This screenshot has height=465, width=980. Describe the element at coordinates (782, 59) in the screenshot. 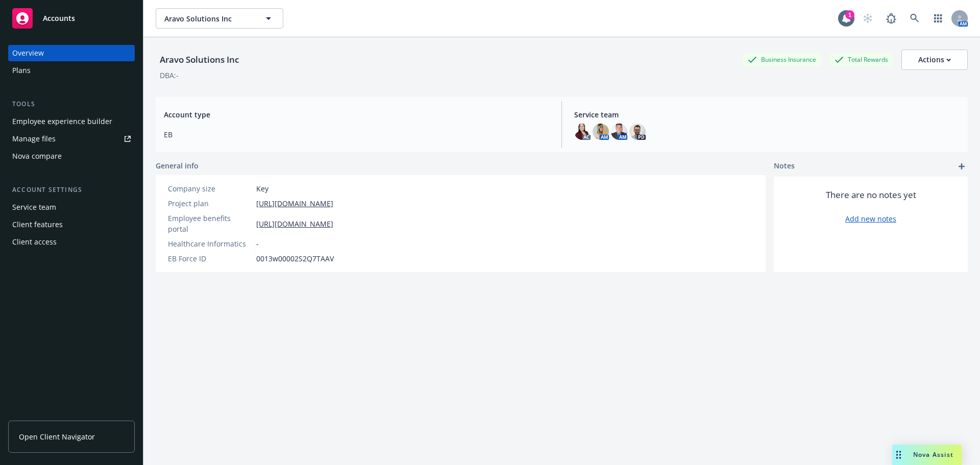

I see `div: Business Insurance` at that location.